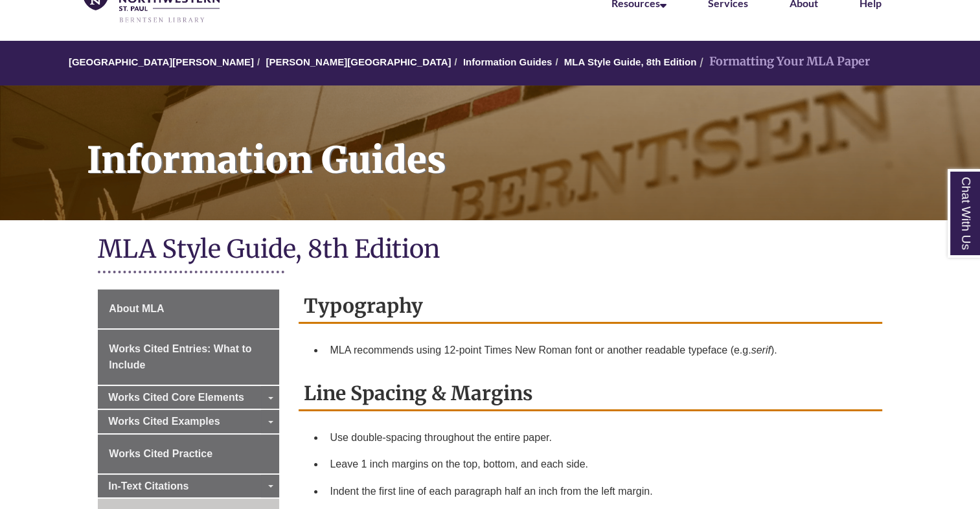  Describe the element at coordinates (188, 486) in the screenshot. I see `a: In-Text Citations` at that location.